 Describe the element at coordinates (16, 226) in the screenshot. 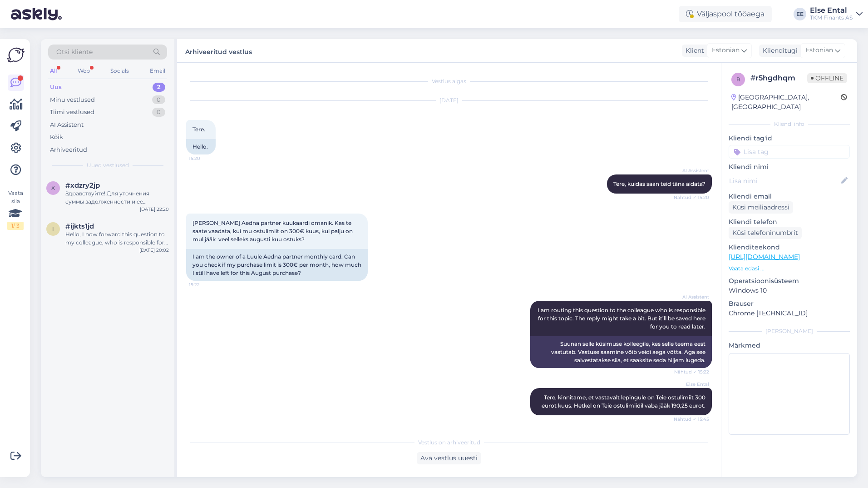

I see `div: 1 / 3` at that location.